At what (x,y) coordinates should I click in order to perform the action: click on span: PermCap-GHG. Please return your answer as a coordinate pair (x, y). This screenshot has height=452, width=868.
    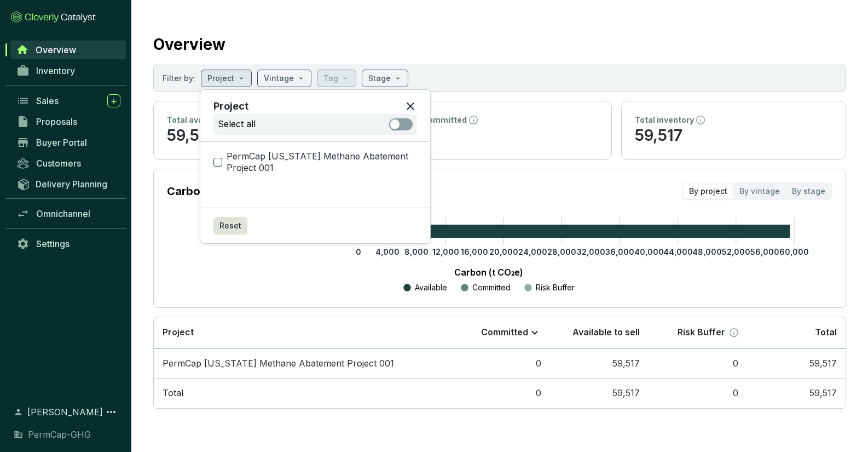
    Looking at the image, I should click on (59, 434).